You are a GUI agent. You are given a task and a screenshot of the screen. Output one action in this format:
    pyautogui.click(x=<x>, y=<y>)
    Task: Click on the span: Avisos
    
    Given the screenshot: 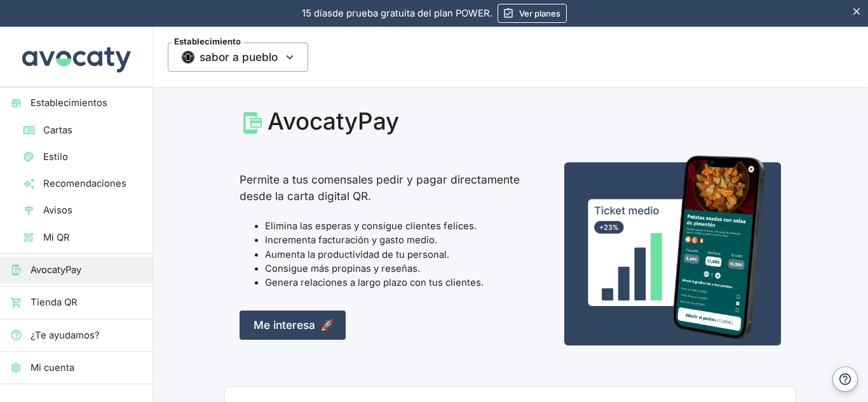 What is the action you would take?
    pyautogui.click(x=93, y=210)
    